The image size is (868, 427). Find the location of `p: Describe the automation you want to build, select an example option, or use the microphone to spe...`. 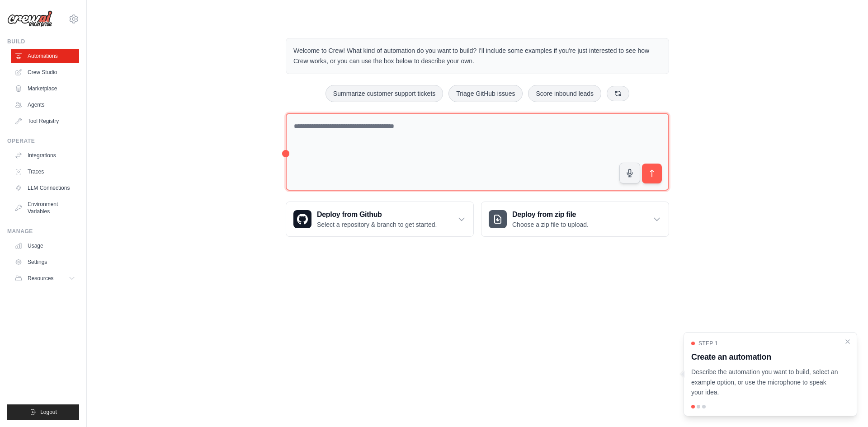

p: Describe the automation you want to build, select an example option, or use the microphone to spe... is located at coordinates (765, 382).